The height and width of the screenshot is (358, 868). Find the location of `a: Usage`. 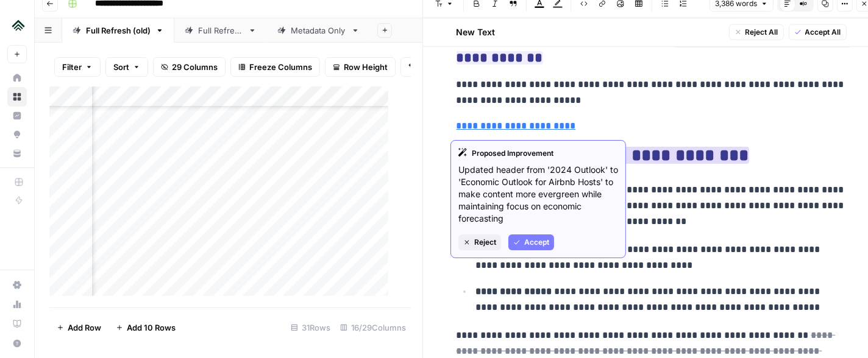

a: Usage is located at coordinates (17, 305).